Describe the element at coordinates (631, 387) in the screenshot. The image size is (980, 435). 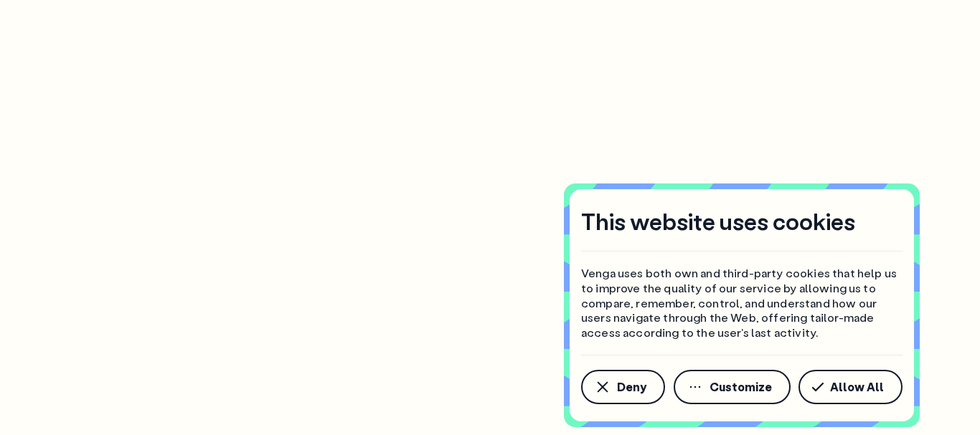
I see `span: Deny` at that location.